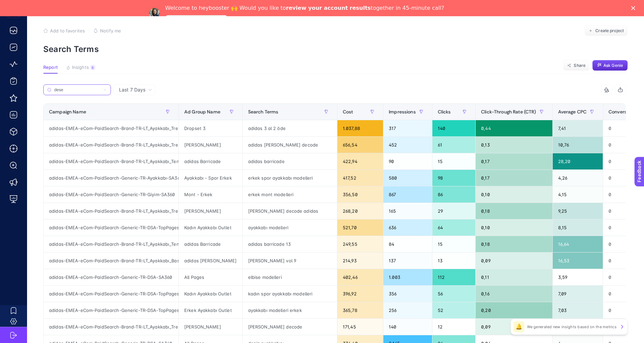 This screenshot has height=343, width=644. What do you see at coordinates (290, 178) in the screenshot?
I see `div: erkek spor ayakkabı modelleri` at bounding box center [290, 178].